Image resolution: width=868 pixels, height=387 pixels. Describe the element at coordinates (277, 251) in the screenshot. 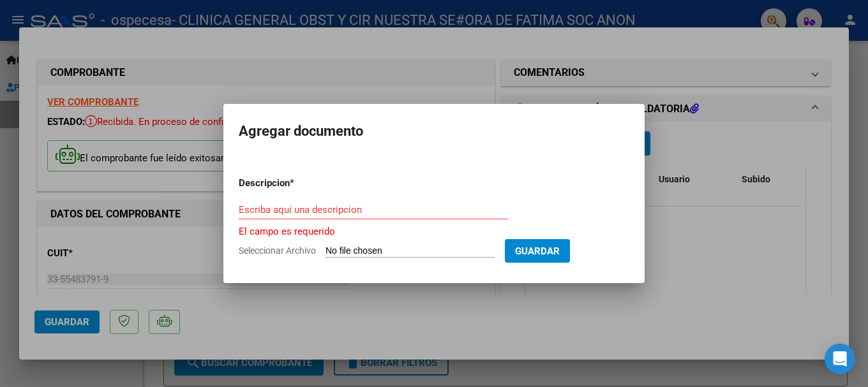

I see `span: Seleccionar Archivo` at that location.